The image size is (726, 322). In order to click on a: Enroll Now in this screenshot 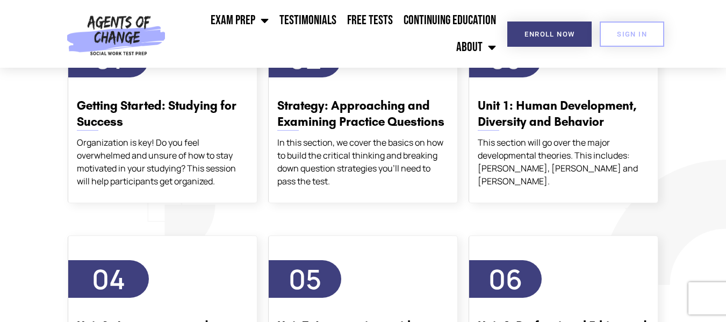, I will do `click(549, 34)`.